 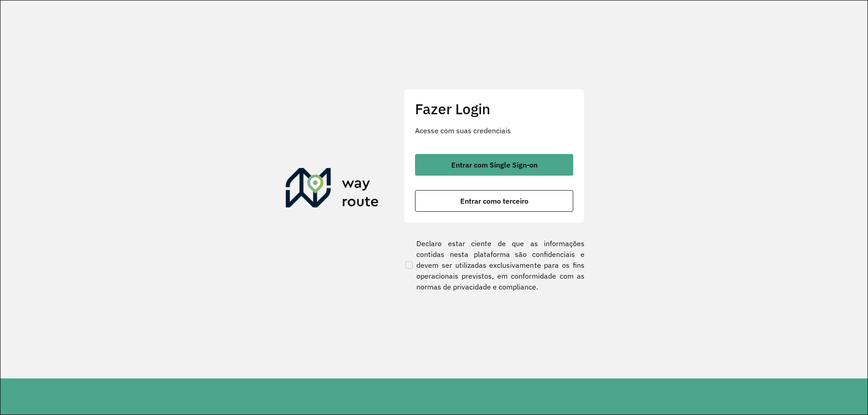 What do you see at coordinates (494, 130) in the screenshot?
I see `p: Acesse com suas credenciais` at bounding box center [494, 130].